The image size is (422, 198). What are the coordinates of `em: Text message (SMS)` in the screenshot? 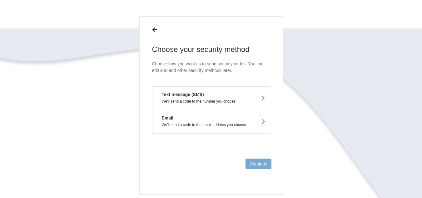 It's located at (181, 94).